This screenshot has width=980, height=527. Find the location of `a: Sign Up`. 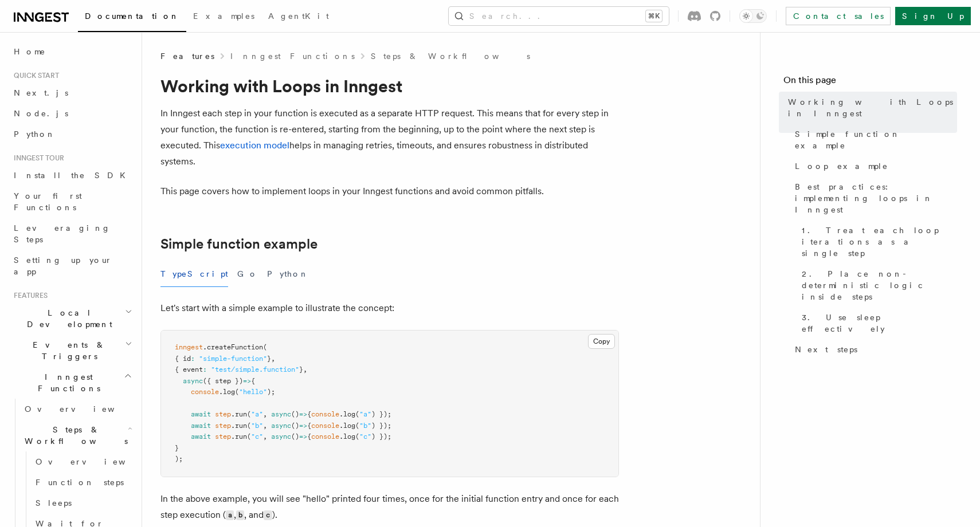

a: Sign Up is located at coordinates (933, 16).